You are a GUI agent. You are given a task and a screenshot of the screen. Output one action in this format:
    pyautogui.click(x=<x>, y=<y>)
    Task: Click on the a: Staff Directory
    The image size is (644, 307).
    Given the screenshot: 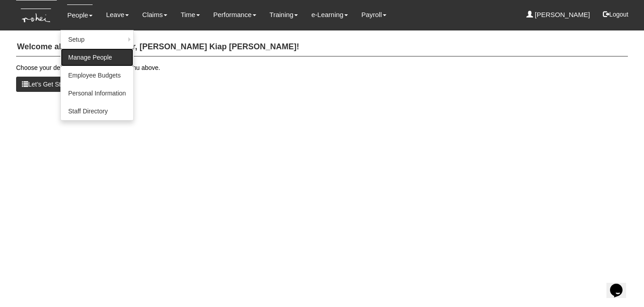 What is the action you would take?
    pyautogui.click(x=96, y=111)
    